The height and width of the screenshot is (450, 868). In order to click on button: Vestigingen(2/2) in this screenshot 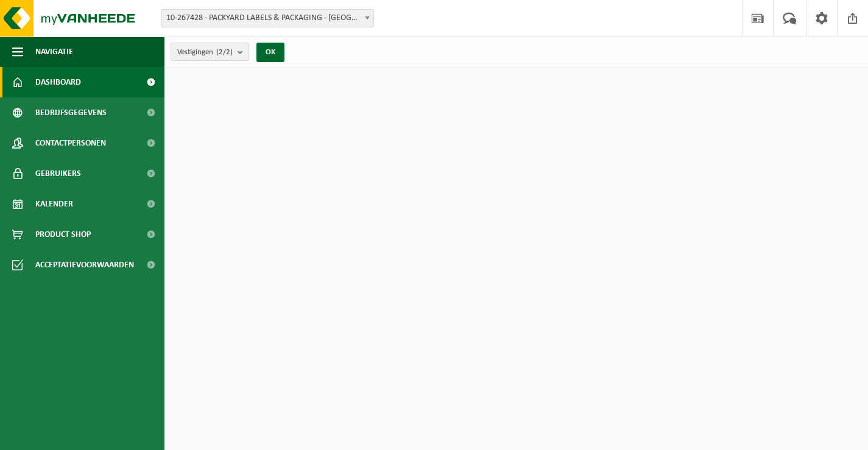, I will do `click(210, 52)`.